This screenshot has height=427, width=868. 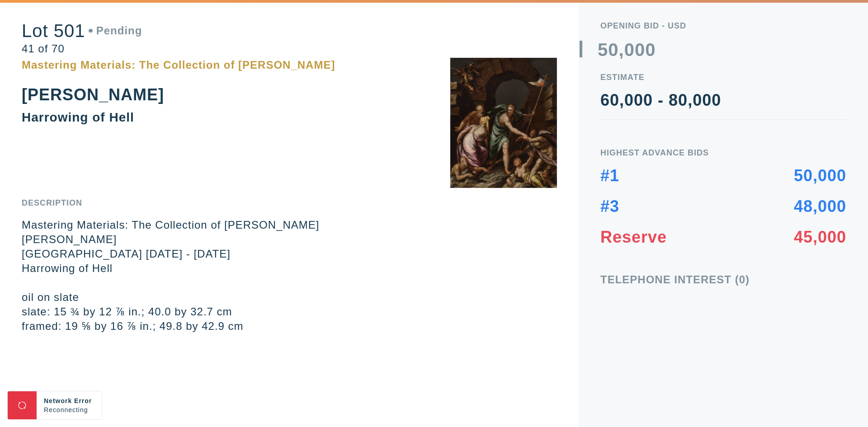 I want to click on div: 5, so click(x=603, y=50).